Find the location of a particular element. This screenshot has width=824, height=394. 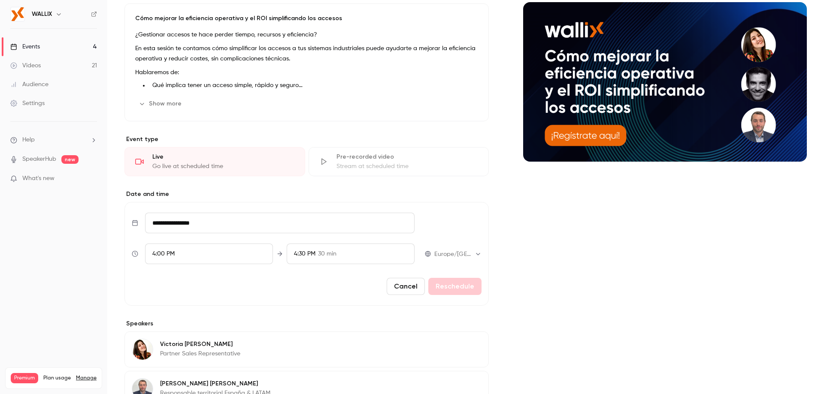

span: Help is located at coordinates (28, 140).